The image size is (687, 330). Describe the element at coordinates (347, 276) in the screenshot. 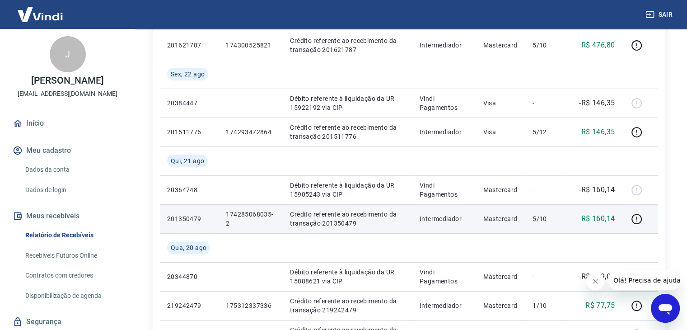

I see `p: Débito referente à liquidação da UR 15888621 via CIP` at that location.